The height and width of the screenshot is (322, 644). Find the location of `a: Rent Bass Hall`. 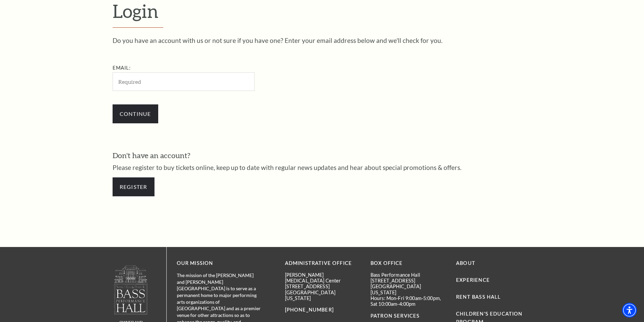

a: Rent Bass Hall is located at coordinates (478, 297).